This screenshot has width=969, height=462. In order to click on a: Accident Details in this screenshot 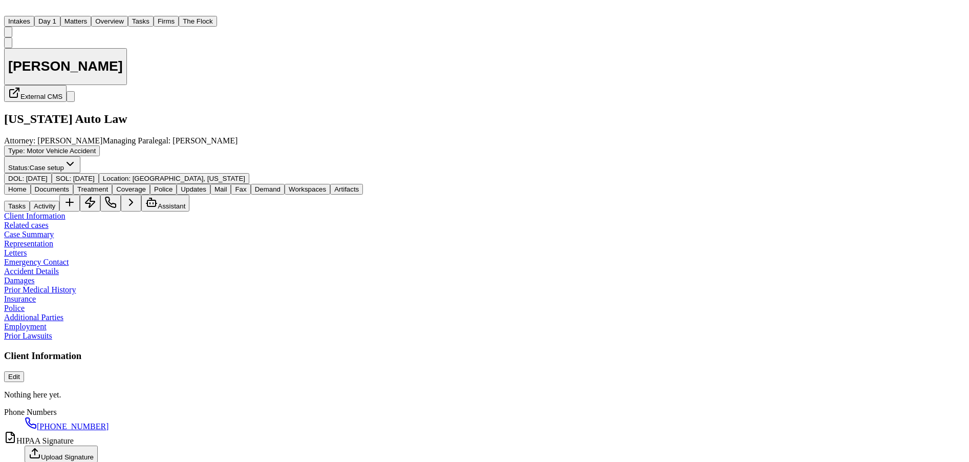, I will do `click(31, 271)`.